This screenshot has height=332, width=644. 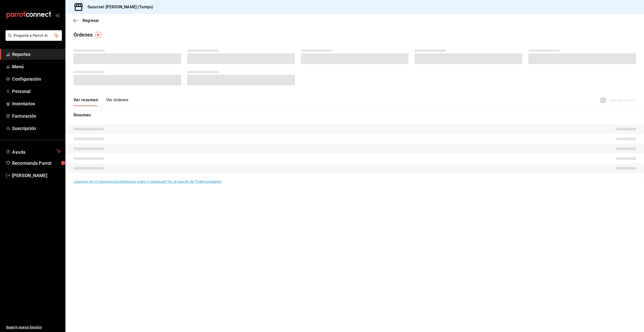 What do you see at coordinates (34, 35) in the screenshot?
I see `span: Pregunta a Parrot AI` at bounding box center [34, 35].